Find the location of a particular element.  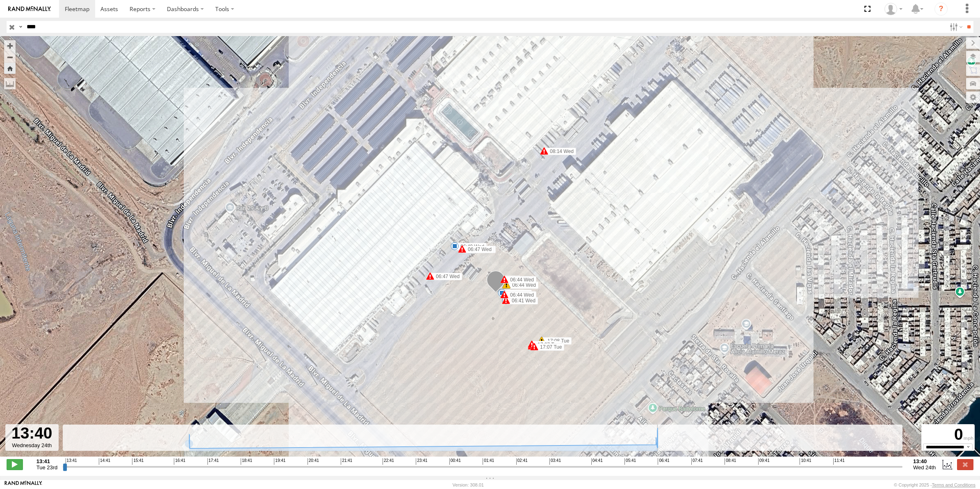

img: rand-logo.svg is located at coordinates (29, 9).